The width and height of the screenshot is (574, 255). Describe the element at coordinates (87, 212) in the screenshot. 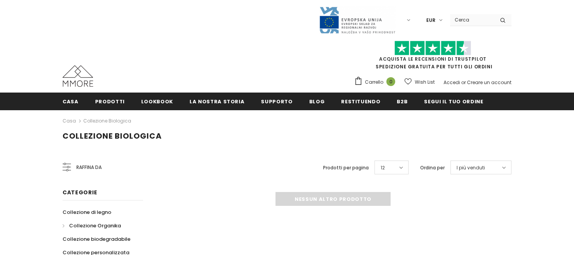

I see `span: Collezione di legno` at that location.